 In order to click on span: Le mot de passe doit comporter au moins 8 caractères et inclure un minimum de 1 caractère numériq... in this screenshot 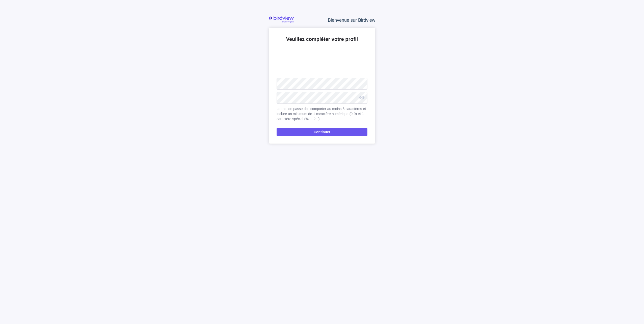, I will do `click(322, 114)`.